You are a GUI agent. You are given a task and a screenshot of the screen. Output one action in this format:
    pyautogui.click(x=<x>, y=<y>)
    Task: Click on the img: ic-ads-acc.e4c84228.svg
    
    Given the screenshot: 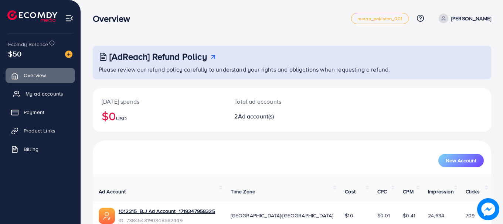 What is the action you would take?
    pyautogui.click(x=107, y=216)
    